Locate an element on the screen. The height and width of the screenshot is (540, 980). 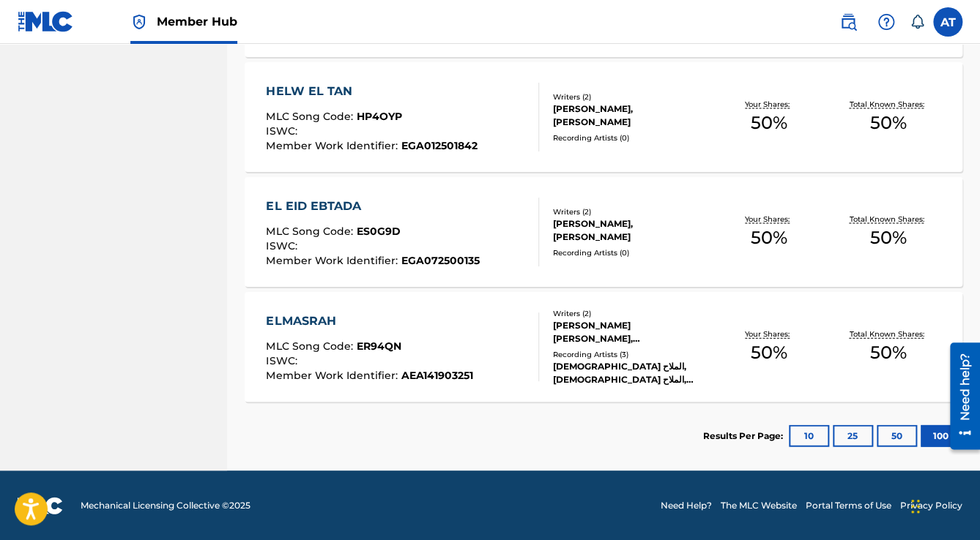
a: Privacy Policy is located at coordinates (931, 506).